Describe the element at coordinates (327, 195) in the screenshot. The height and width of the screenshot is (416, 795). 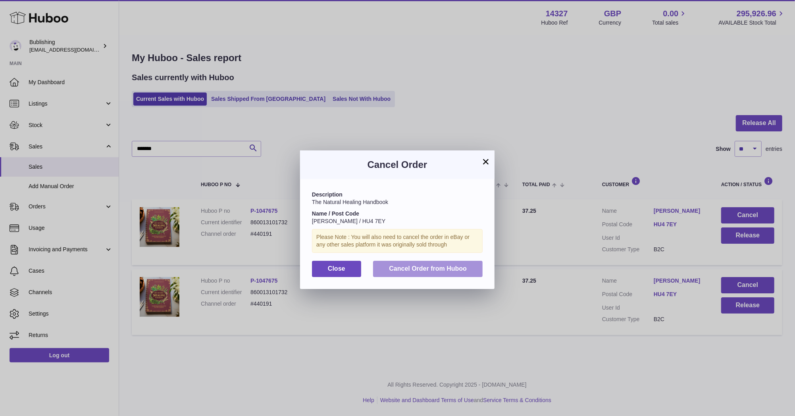
I see `strong: Description` at that location.